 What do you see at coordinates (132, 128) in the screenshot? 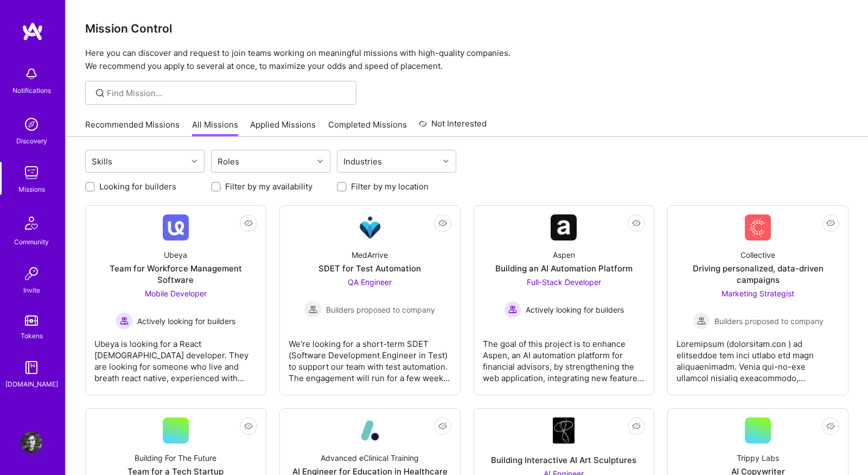
I see `a: Recommended Missions` at bounding box center [132, 128].